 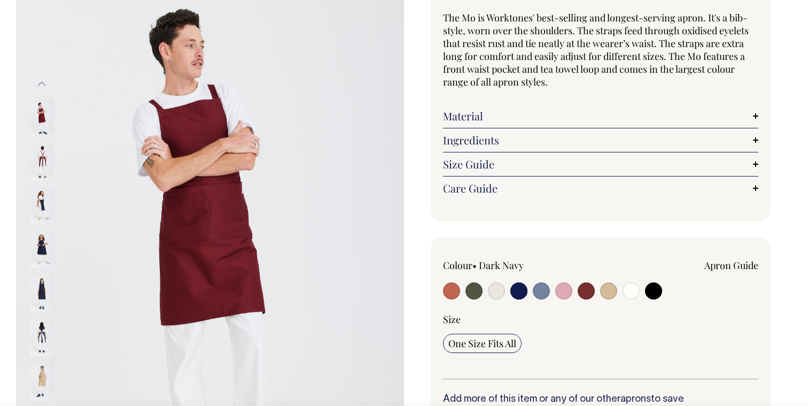 I want to click on img: khaki, so click(x=42, y=380).